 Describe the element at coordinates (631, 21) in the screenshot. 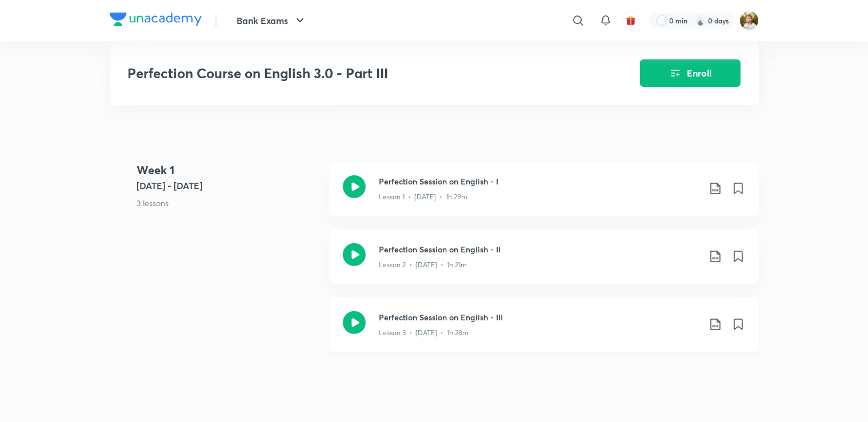

I see `img: avatar` at that location.